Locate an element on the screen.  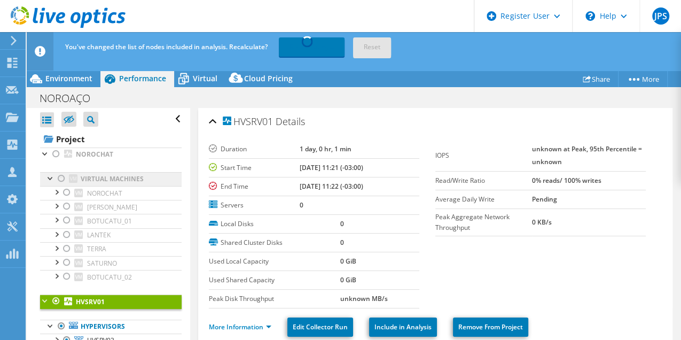
span: Virtual is located at coordinates (205, 78).